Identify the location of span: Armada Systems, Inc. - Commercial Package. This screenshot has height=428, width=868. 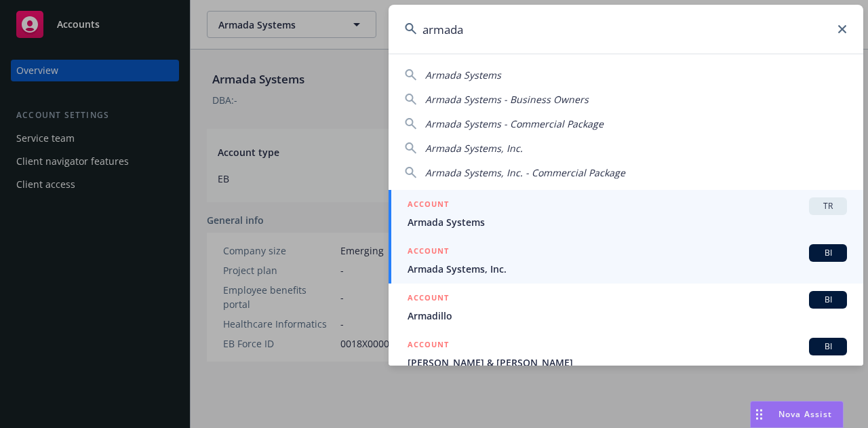
(525, 172).